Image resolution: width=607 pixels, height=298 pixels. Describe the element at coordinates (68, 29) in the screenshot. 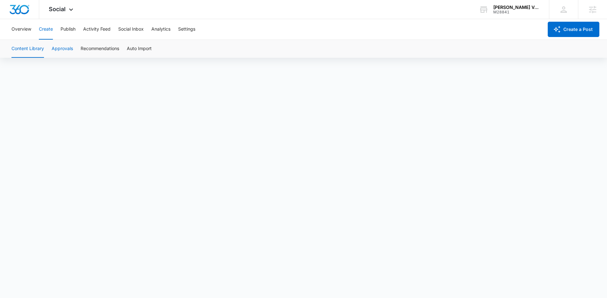

I see `button: Publish` at that location.